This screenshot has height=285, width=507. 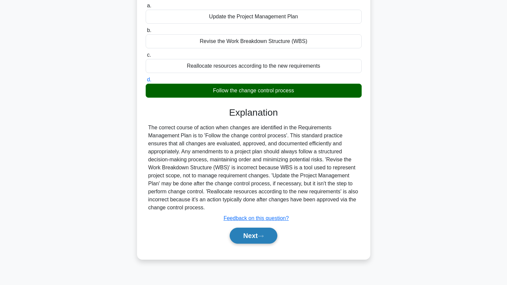 What do you see at coordinates (254, 113) in the screenshot?
I see `h3: Explanation` at bounding box center [254, 113].